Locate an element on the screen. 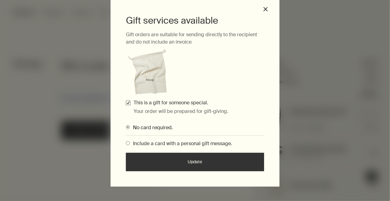 Image resolution: width=390 pixels, height=201 pixels. span: Include a card with a personal gift message. is located at coordinates (181, 144).